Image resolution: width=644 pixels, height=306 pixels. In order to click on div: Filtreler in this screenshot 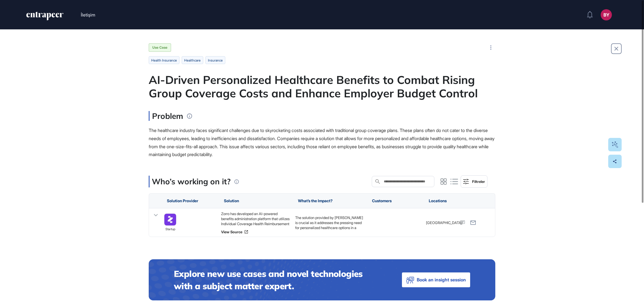, I will do `click(479, 181)`.